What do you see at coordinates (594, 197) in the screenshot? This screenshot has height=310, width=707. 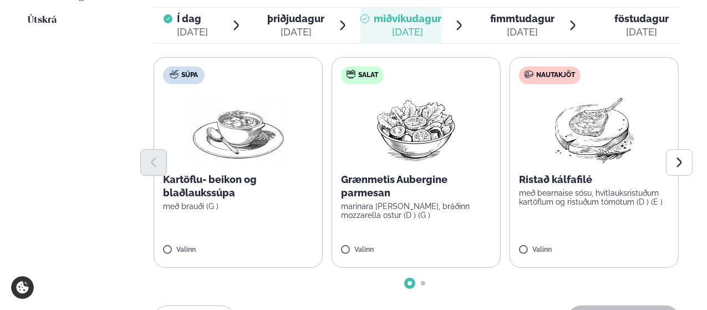 I see `p: með bearnaise sósu, hvítlauksristuðum kartöflum og ristuðum tómötum (D ) (E )` at bounding box center [594, 197].